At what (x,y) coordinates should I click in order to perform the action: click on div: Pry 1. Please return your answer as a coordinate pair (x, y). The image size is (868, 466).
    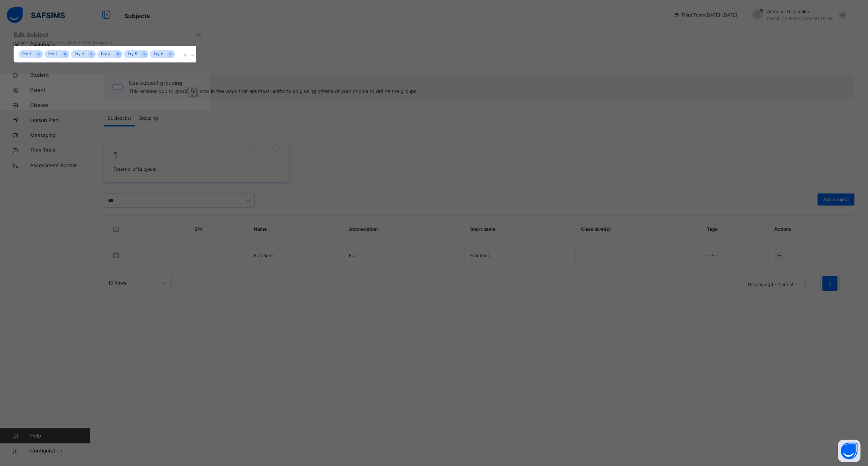
    Looking at the image, I should click on (27, 54).